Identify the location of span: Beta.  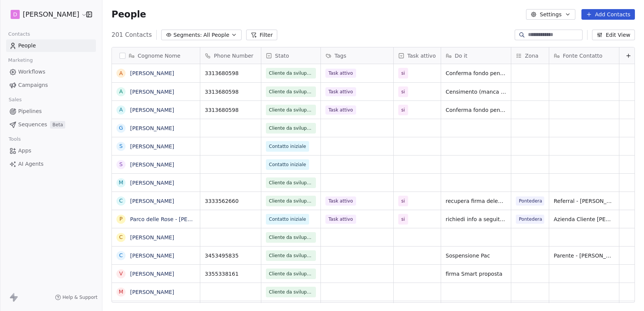
(58, 125).